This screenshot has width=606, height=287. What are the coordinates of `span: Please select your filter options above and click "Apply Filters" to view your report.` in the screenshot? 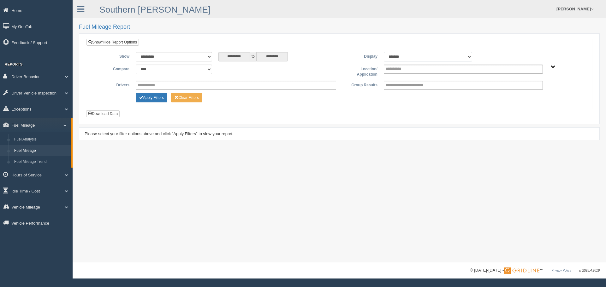 It's located at (159, 134).